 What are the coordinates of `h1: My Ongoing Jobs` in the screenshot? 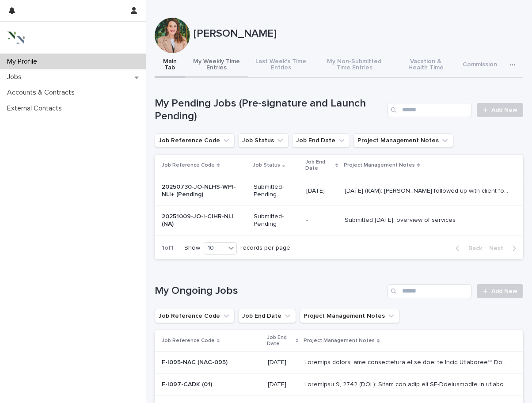 It's located at (269, 291).